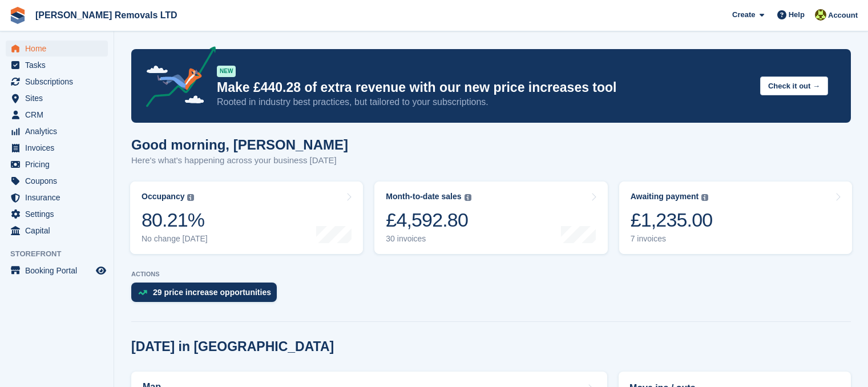  What do you see at coordinates (490, 218) in the screenshot?
I see `a: Month-to-date sales £4,592.80 30 invoices` at bounding box center [490, 218].